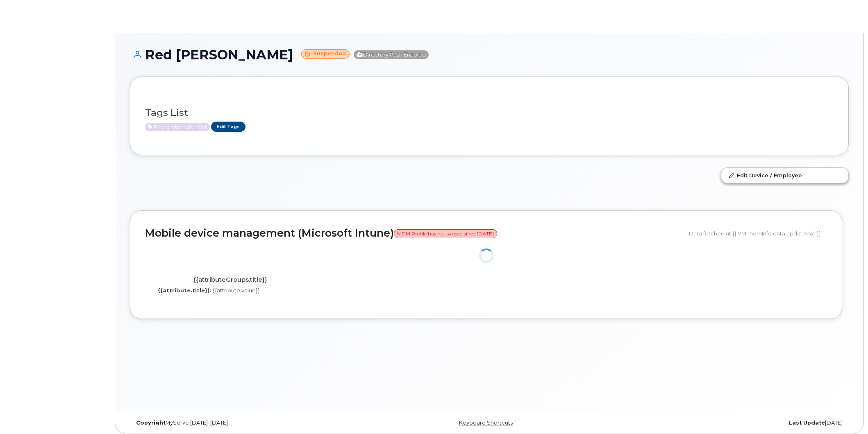 The width and height of the screenshot is (868, 434). What do you see at coordinates (758, 233) in the screenshot?
I see `div: Data fetched at {{ VM.mdmInfo.data.updatedAt }}` at bounding box center [758, 233].